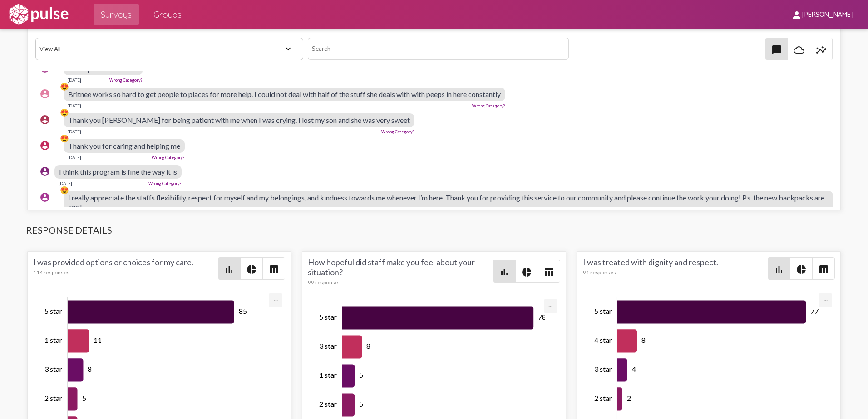 Image resolution: width=868 pixels, height=419 pixels. Describe the element at coordinates (542, 316) in the screenshot. I see `tspan: 78` at that location.